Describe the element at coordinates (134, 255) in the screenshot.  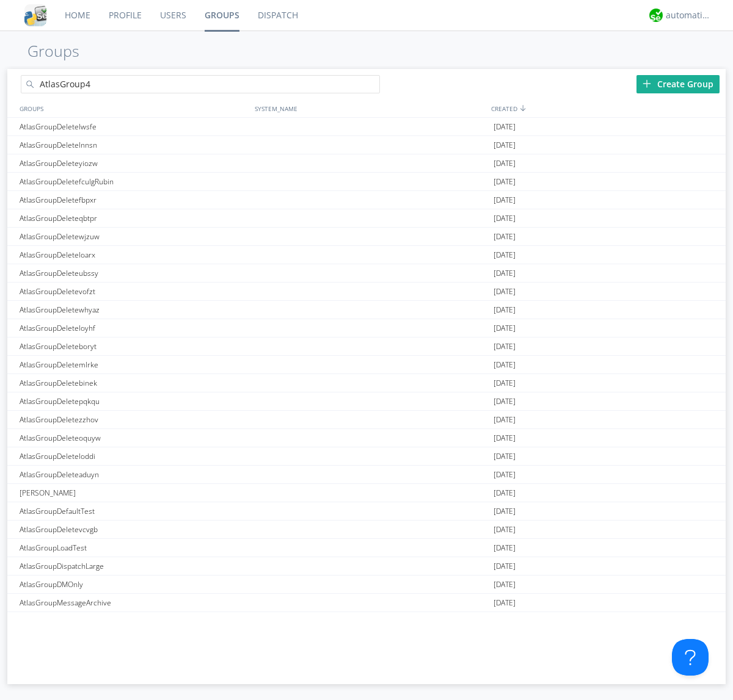
I see `div: AtlasGroupDeleteloarx` at that location.